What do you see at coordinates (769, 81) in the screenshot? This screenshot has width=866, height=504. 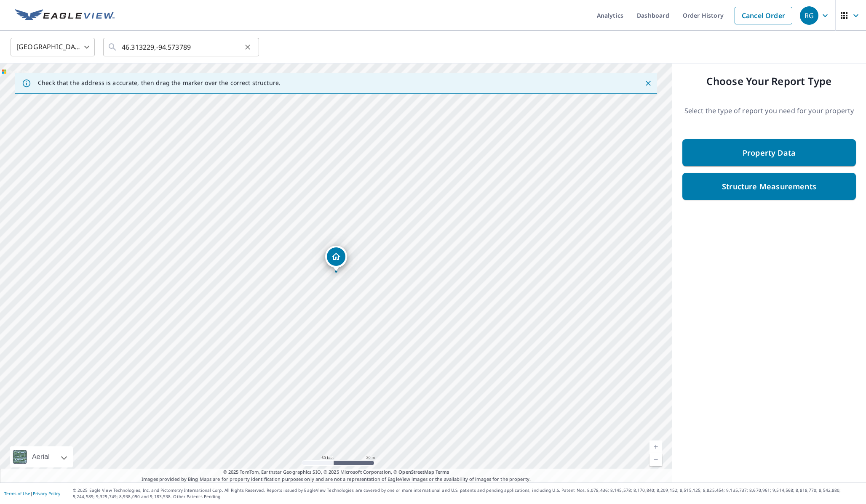 I see `p: Choose Your Report Type` at bounding box center [769, 81].